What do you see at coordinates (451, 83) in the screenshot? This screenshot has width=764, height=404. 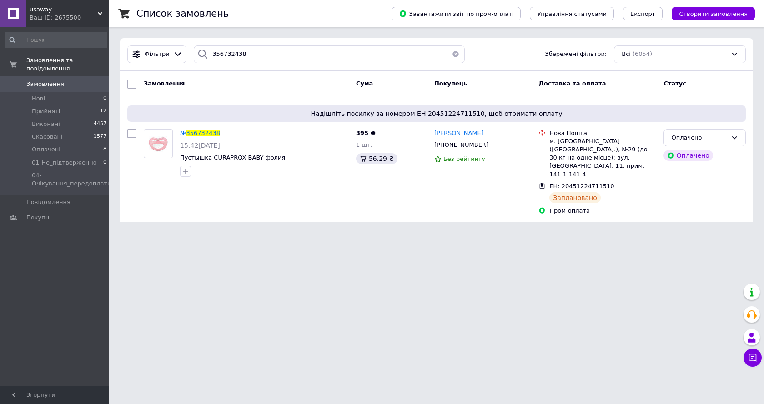 I see `span: Покупець` at bounding box center [451, 83].